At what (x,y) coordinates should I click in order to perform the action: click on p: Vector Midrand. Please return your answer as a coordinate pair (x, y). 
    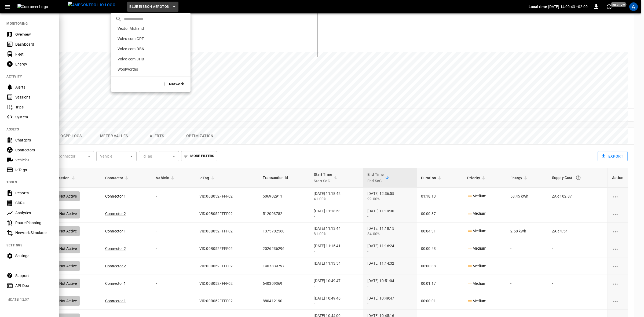
    Looking at the image, I should click on (143, 29).